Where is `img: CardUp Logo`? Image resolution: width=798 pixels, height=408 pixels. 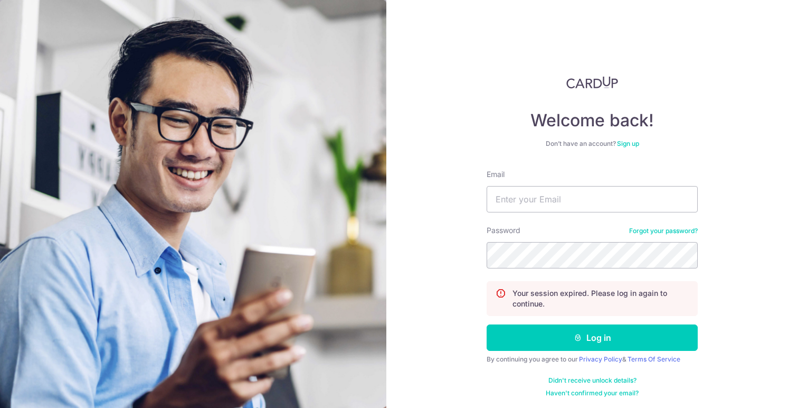 img: CardUp Logo is located at coordinates (592, 82).